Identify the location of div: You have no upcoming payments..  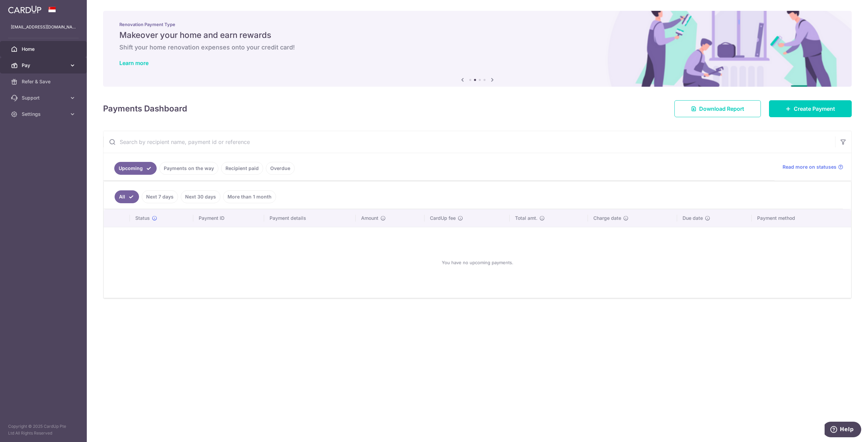
(477, 262).